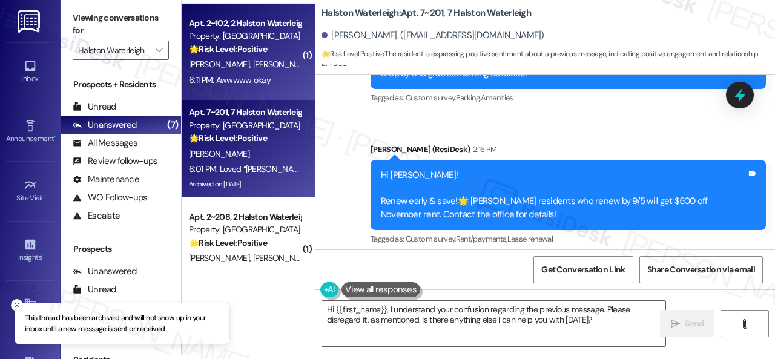  What do you see at coordinates (481, 239) in the screenshot?
I see `span: Rent/payments ,` at bounding box center [481, 239].